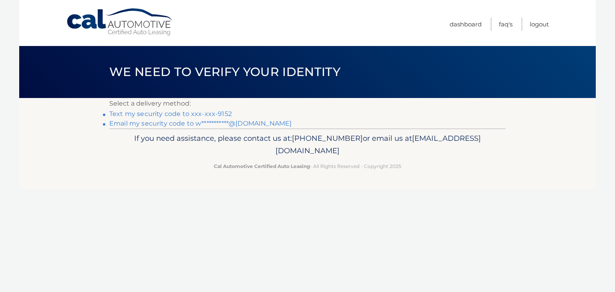  Describe the element at coordinates (225, 72) in the screenshot. I see `span: We need to verify your identity` at that location.